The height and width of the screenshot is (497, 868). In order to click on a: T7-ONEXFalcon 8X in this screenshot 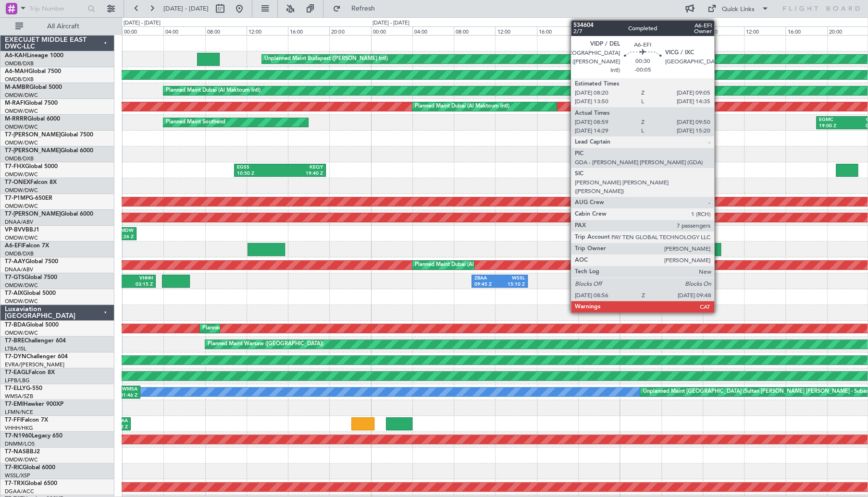, I will do `click(31, 182)`.